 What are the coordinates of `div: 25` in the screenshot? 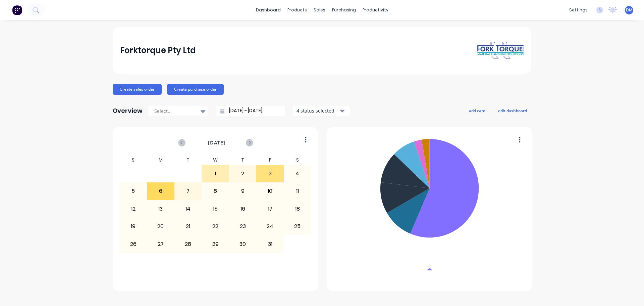 It's located at (297, 226).